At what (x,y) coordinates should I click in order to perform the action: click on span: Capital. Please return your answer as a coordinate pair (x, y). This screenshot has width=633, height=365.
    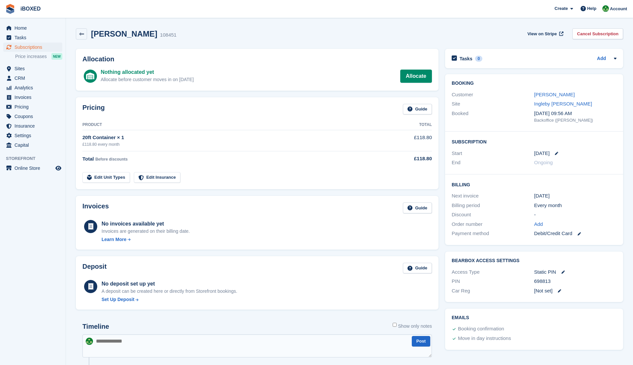
    Looking at the image, I should click on (34, 145).